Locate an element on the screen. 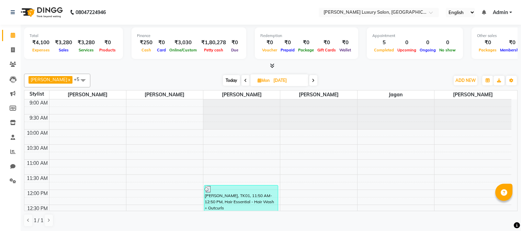 The width and height of the screenshot is (521, 231). span: Products is located at coordinates (107, 50).